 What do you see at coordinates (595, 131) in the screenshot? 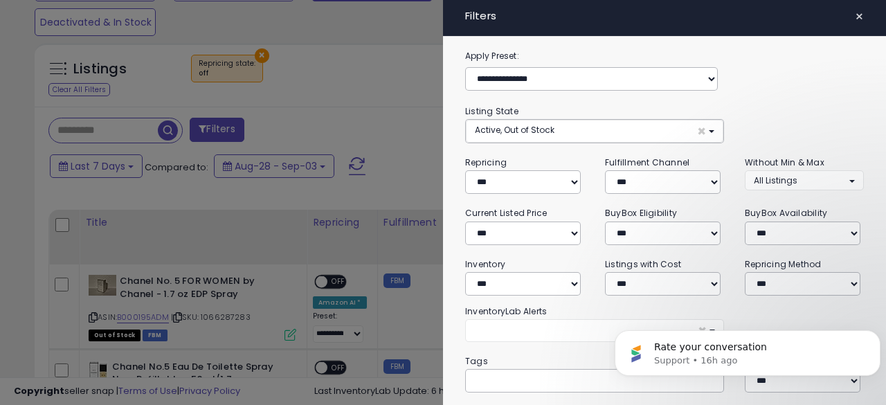
I see `button: Active, Out of Stock ×` at bounding box center [595, 131].